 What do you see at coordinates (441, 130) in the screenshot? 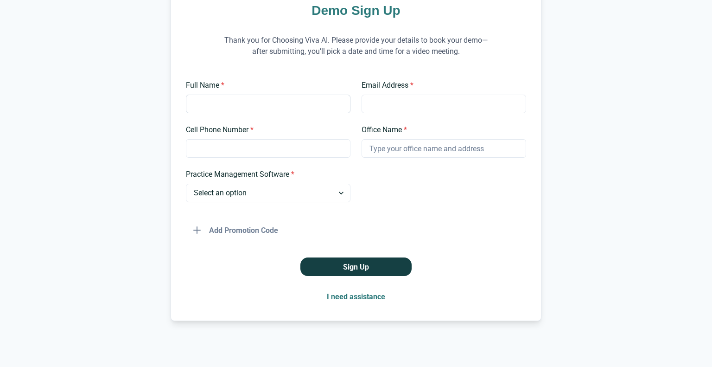
I see `label: Office Name` at bounding box center [441, 130].